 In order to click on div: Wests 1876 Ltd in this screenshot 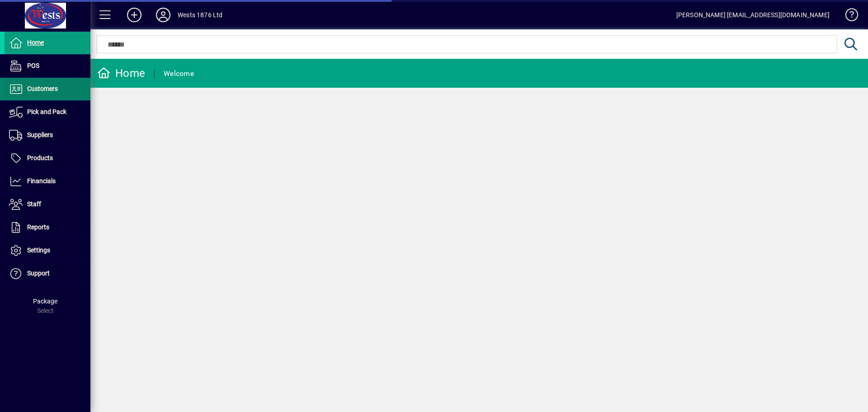, I will do `click(200, 15)`.